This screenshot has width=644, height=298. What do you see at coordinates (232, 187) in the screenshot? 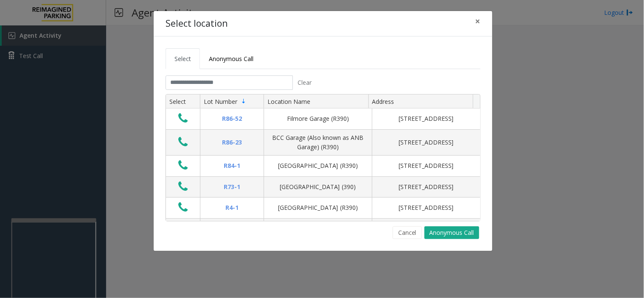
I see `div: R73-1` at bounding box center [232, 187].